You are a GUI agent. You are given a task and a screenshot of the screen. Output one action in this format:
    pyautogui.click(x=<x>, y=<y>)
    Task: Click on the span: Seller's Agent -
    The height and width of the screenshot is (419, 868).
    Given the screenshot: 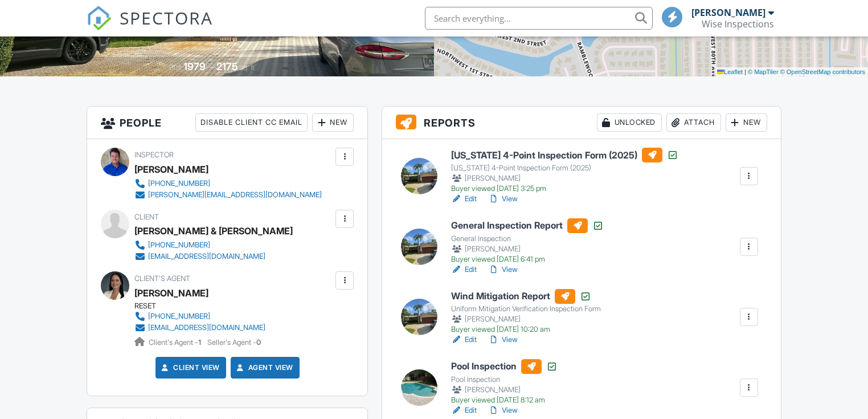 What is the action you would take?
    pyautogui.click(x=234, y=342)
    